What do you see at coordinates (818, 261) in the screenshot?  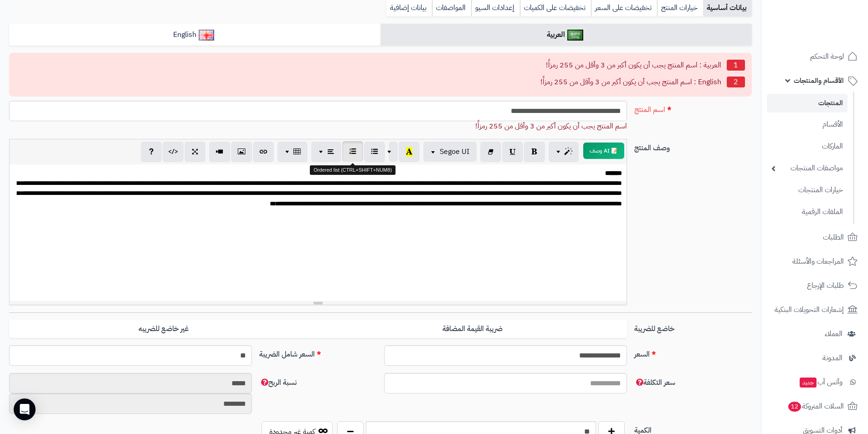 I see `span: المراجعات والأسئلة` at bounding box center [818, 261].